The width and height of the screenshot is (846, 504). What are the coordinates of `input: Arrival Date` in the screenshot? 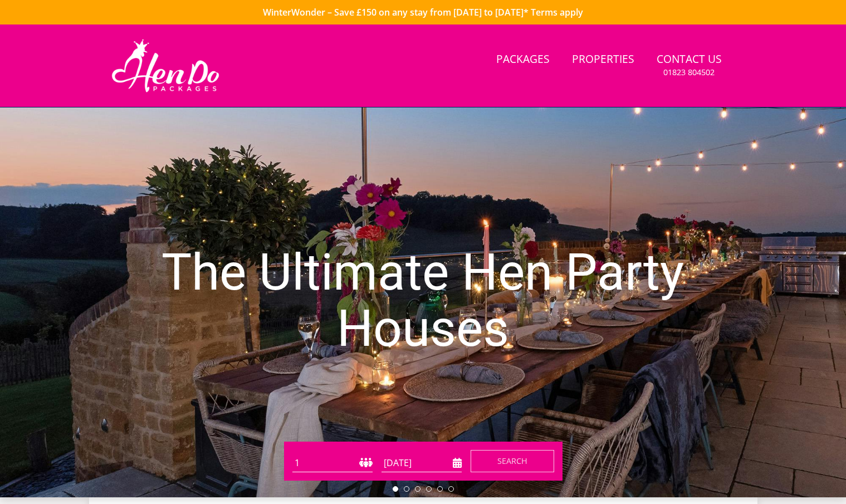 It's located at (422, 463).